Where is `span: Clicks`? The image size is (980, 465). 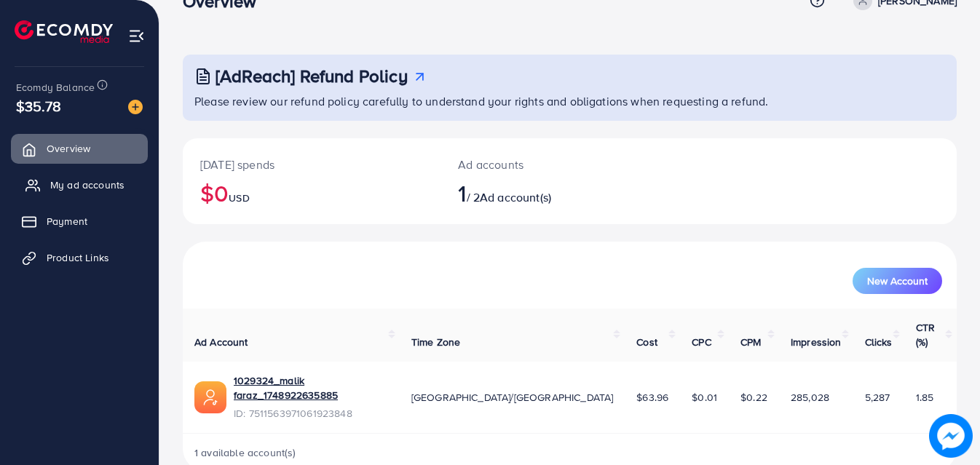
span: Clicks is located at coordinates (878, 342).